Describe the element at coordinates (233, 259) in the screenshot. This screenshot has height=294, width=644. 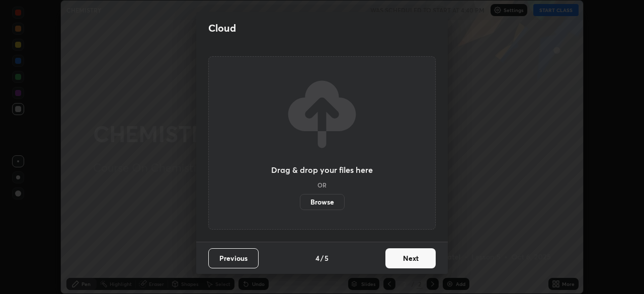
I see `button: Previous` at that location.